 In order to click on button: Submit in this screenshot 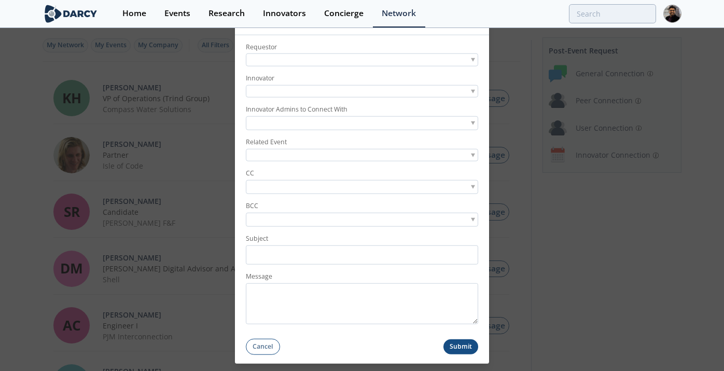, I will do `click(461, 346)`.